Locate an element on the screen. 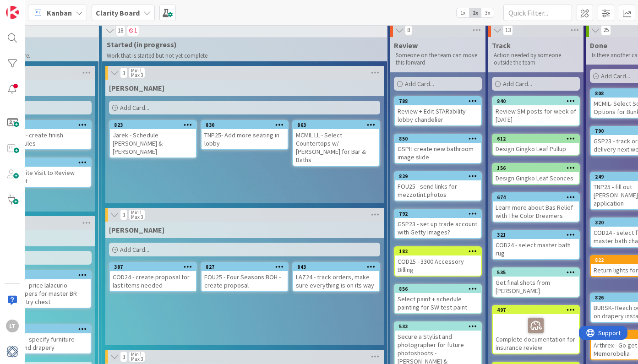 Image resolution: width=638 pixels, height=364 pixels. div: FOU25 - Four Seasons BOH - create proposal is located at coordinates (245, 281).